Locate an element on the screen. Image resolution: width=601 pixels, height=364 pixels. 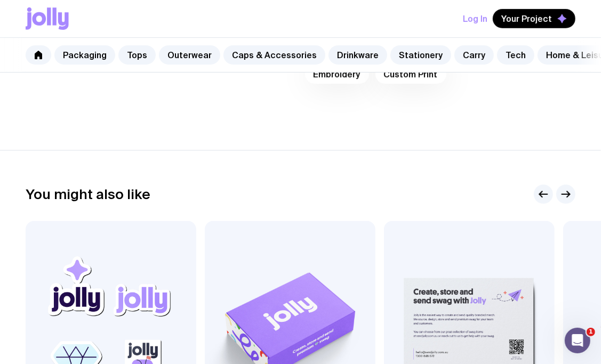
a: Caps & Accessories is located at coordinates (274, 55).